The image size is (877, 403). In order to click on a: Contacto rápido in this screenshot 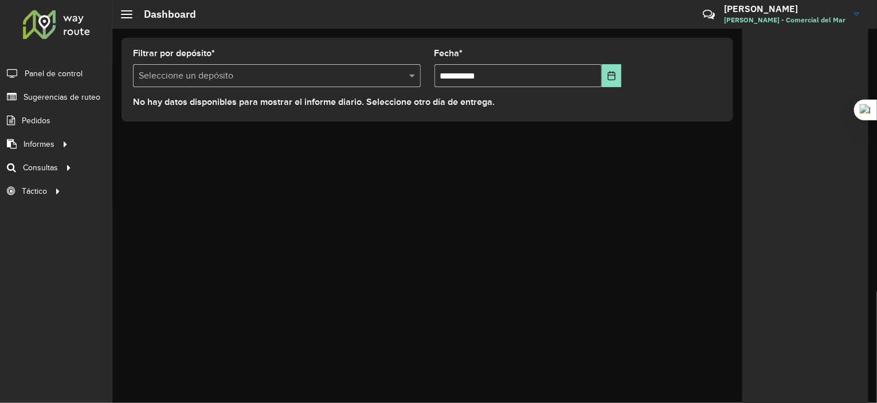, I will do `click(709, 14)`.